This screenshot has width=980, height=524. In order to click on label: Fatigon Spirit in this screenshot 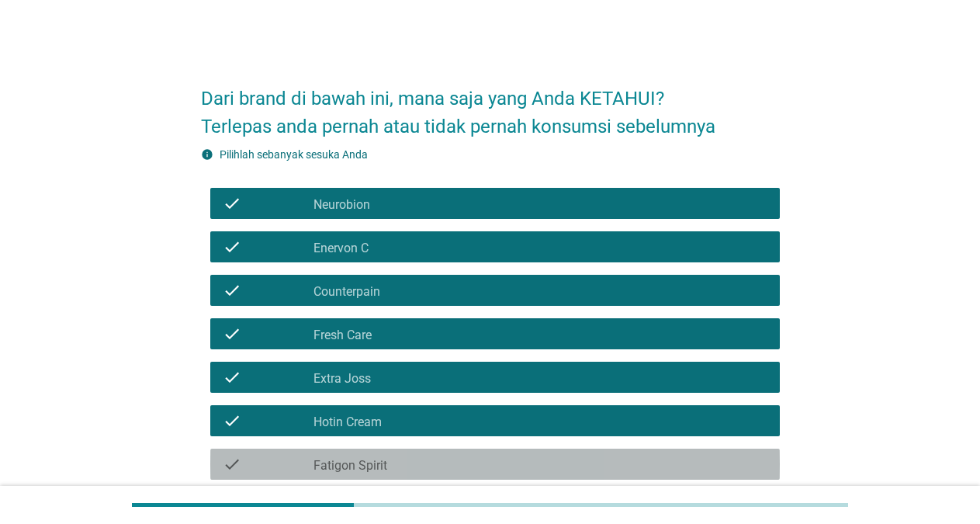, I will do `click(350, 466)`.